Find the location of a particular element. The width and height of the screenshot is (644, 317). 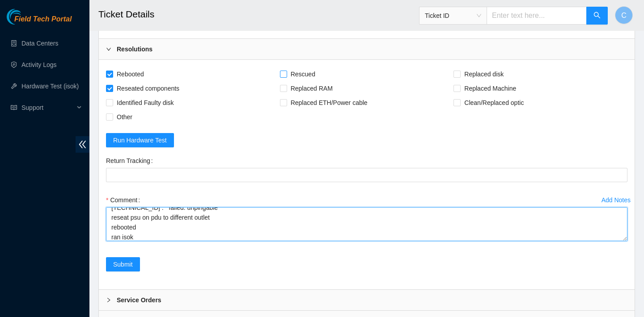

a: Akamai TechnologiesField Tech Portal is located at coordinates (39, 22).